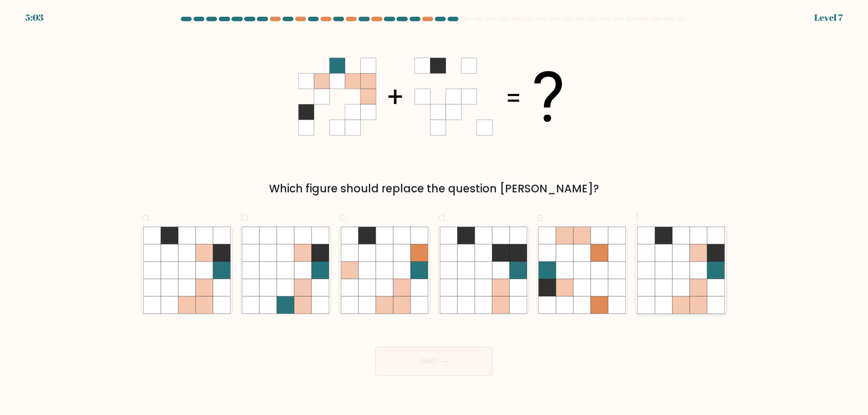  What do you see at coordinates (344, 217) in the screenshot?
I see `span: c.` at bounding box center [344, 217].